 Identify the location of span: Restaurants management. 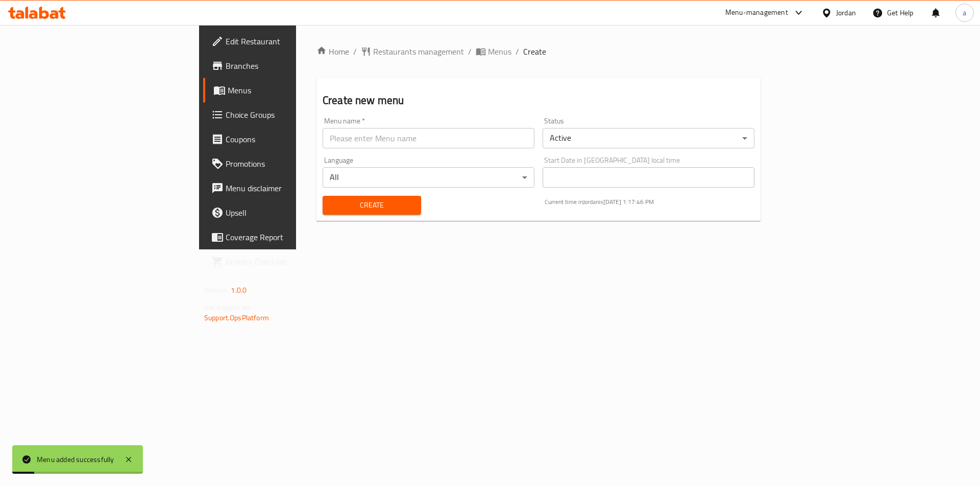
(418, 51).